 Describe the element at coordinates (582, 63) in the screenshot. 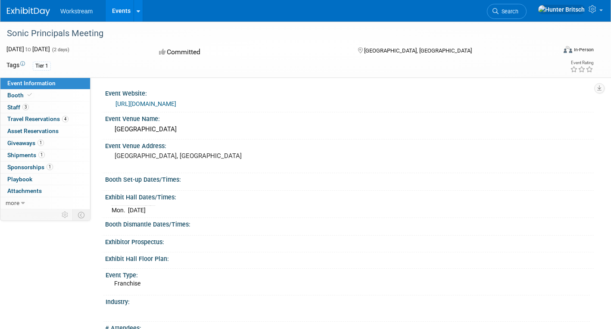

I see `div: Event Rating` at that location.